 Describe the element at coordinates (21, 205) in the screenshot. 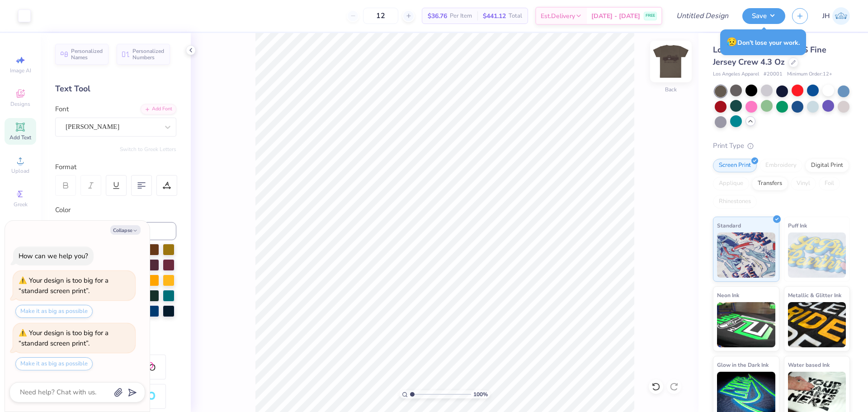

I see `span: Greek` at that location.